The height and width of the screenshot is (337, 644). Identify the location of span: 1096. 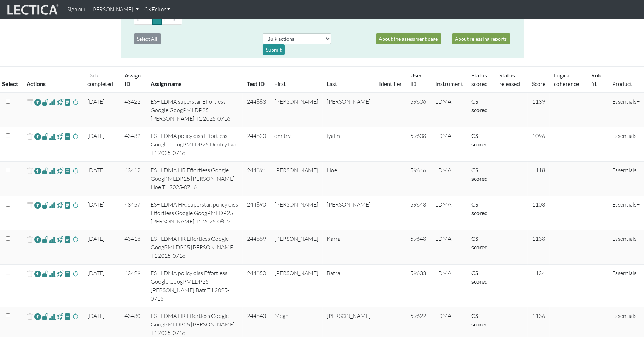
(539, 136).